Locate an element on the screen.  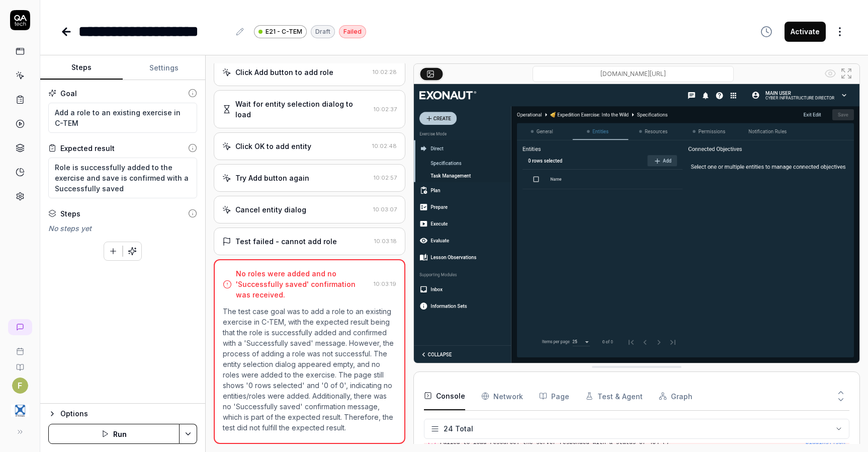
button: Settings is located at coordinates (164, 68).